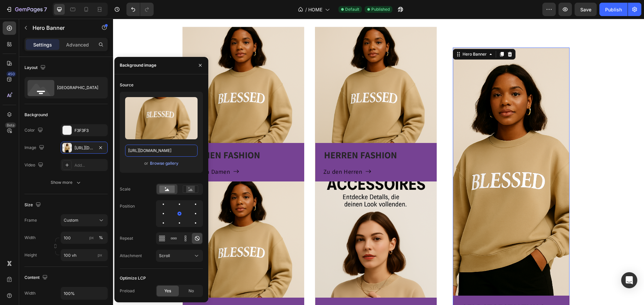 This screenshot has width=644, height=305. What do you see at coordinates (90, 166) in the screenshot?
I see `div: Add...` at bounding box center [90, 166].